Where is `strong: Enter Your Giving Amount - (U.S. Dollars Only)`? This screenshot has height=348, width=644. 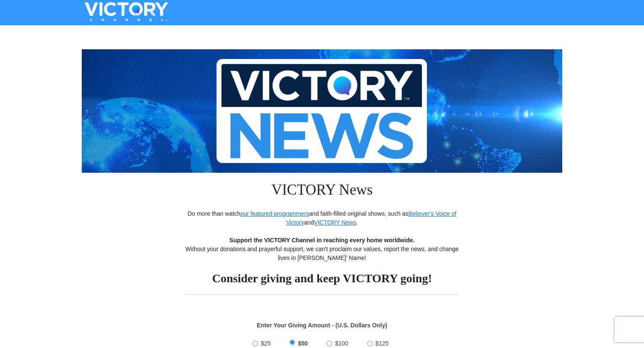
strong: Enter Your Giving Amount - (U.S. Dollars Only) is located at coordinates (322, 325).